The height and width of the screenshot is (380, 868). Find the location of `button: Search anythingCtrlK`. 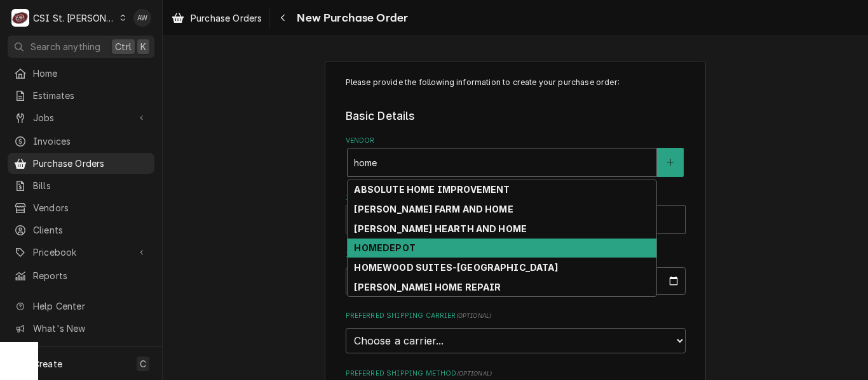

button: Search anythingCtrlK is located at coordinates (81, 46).